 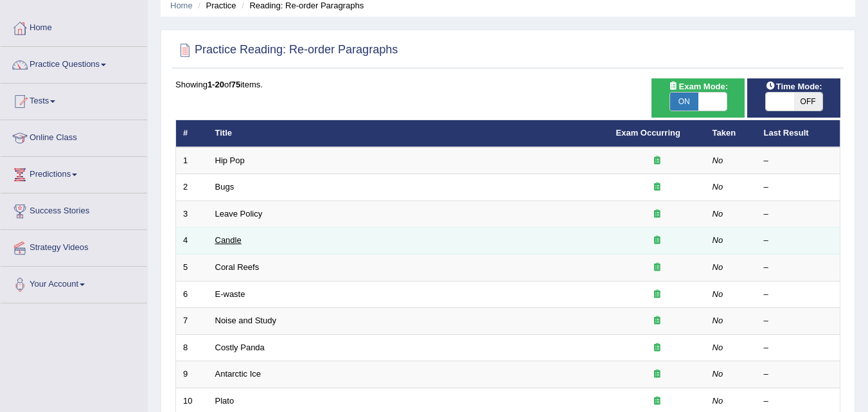 I want to click on td: 8, so click(x=192, y=347).